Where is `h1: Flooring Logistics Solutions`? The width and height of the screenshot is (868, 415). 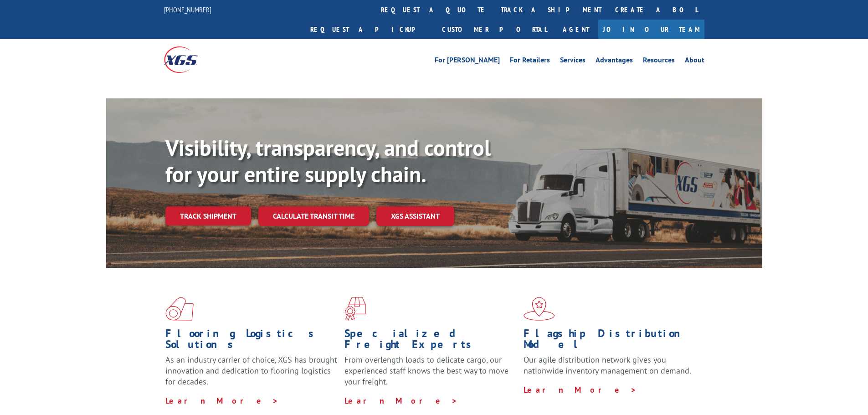
h1: Flooring Logistics Solutions is located at coordinates (251, 341).